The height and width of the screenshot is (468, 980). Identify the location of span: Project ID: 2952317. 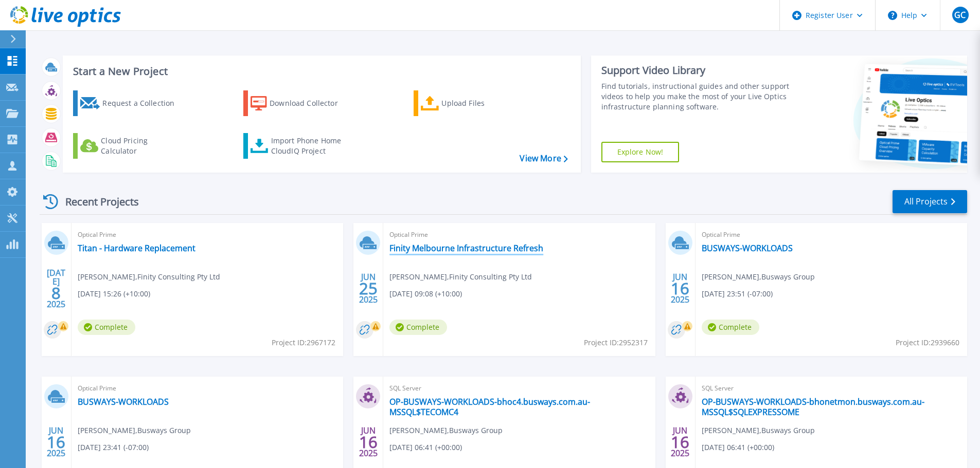
(616, 343).